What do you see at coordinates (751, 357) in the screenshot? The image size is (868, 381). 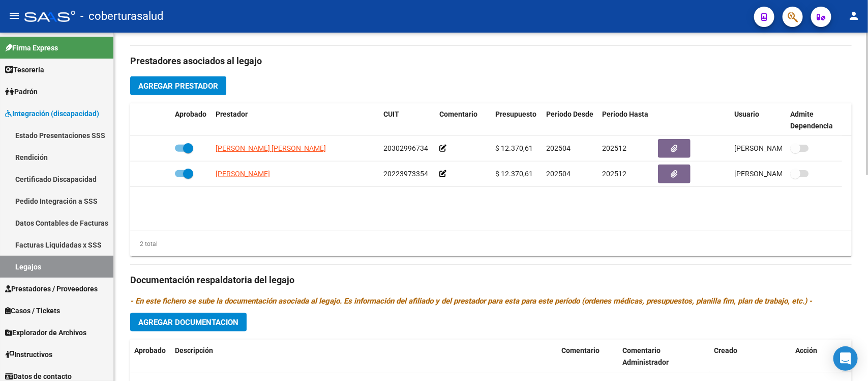 I see `datatable-header-cell: Creado` at bounding box center [751, 357].